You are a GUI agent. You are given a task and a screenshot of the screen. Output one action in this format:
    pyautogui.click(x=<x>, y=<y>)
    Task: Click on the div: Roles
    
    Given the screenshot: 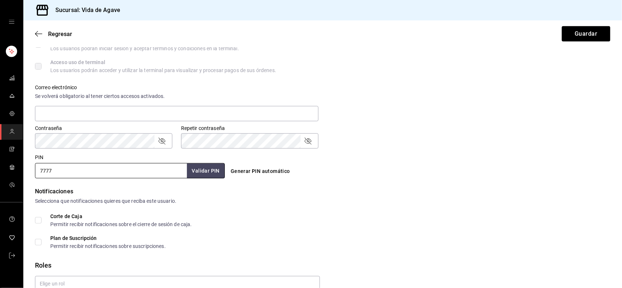 What is the action you would take?
    pyautogui.click(x=322, y=265)
    